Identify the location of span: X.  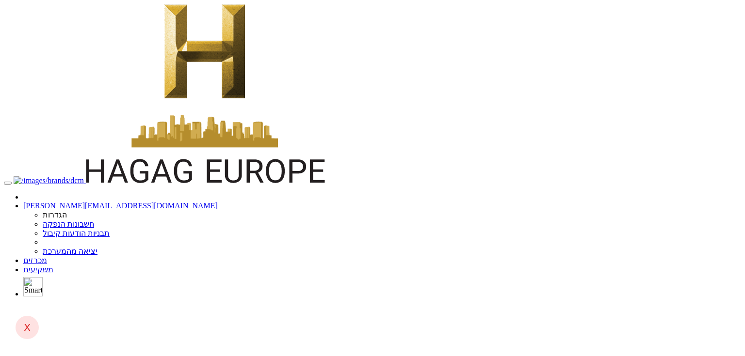
(27, 328).